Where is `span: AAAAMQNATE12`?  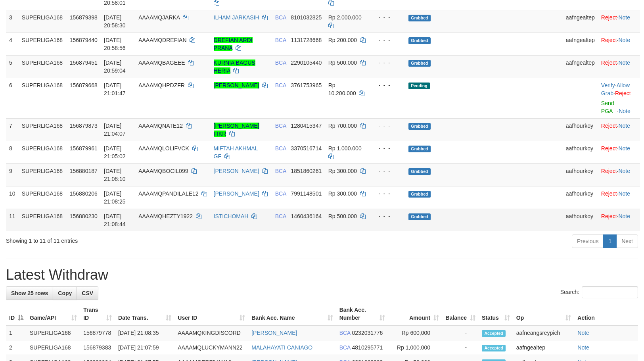
span: AAAAMQNATE12 is located at coordinates (160, 126).